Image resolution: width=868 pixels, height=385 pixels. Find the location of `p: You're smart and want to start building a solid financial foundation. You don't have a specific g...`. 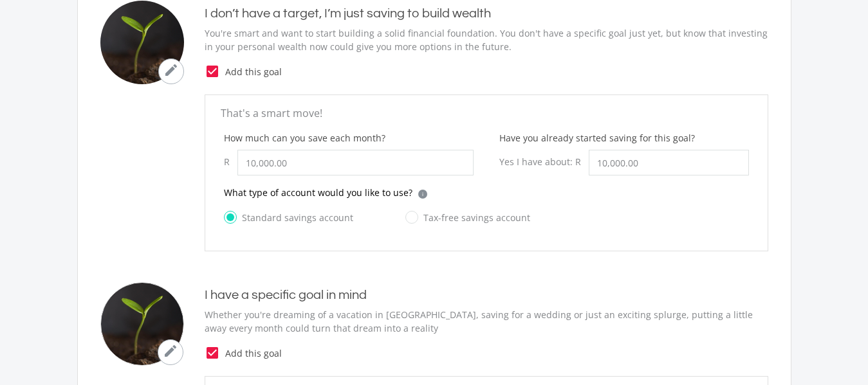

p: You're smart and want to start building a solid financial foundation. You don't have a specific g... is located at coordinates (486, 40).